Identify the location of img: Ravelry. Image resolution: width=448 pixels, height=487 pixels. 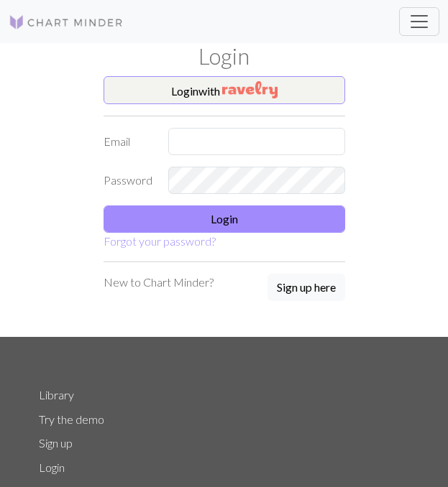
(250, 89).